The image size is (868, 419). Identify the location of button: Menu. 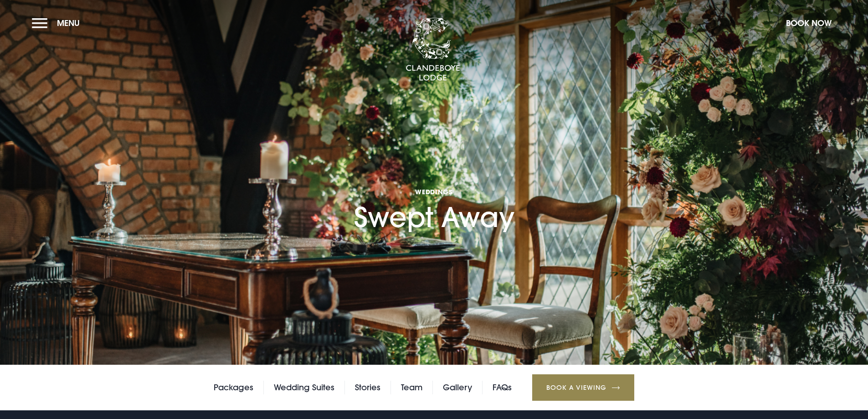
(58, 23).